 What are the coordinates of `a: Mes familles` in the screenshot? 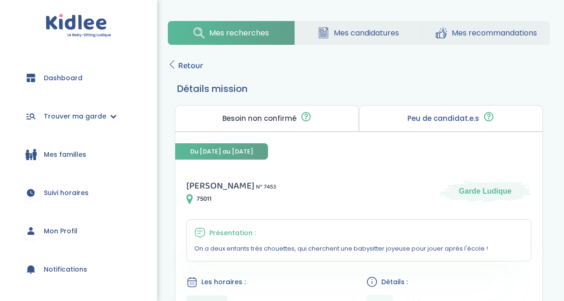 It's located at (78, 154).